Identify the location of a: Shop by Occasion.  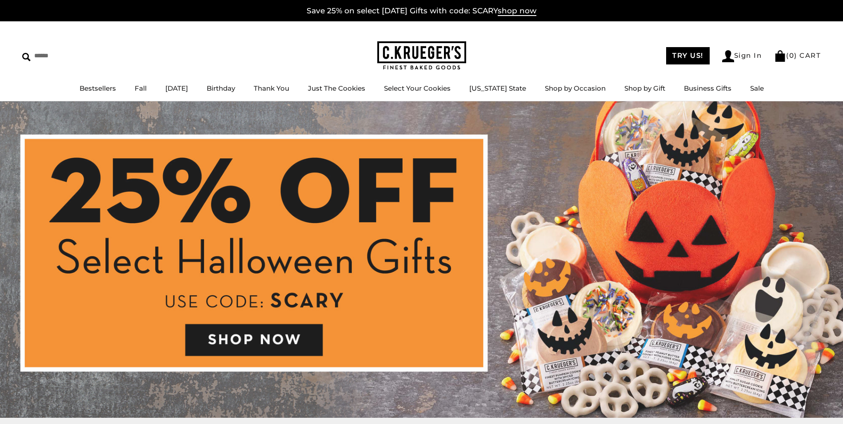
(575, 88).